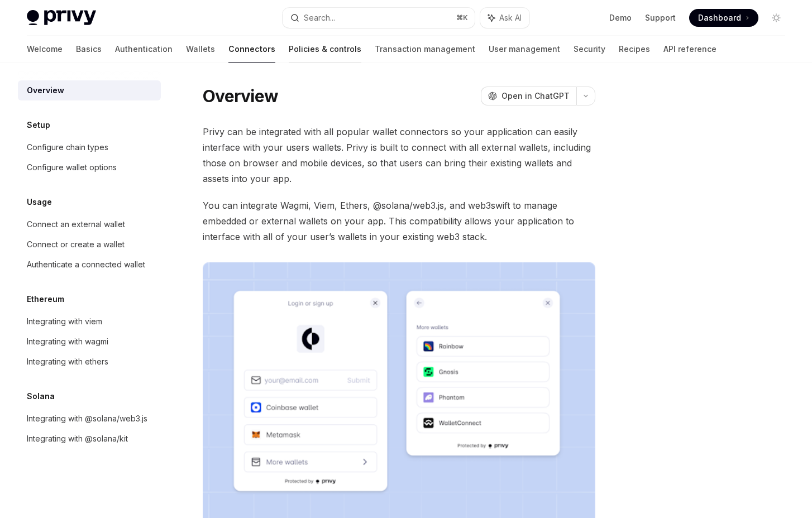  Describe the element at coordinates (462, 18) in the screenshot. I see `span: ⌘ K` at that location.